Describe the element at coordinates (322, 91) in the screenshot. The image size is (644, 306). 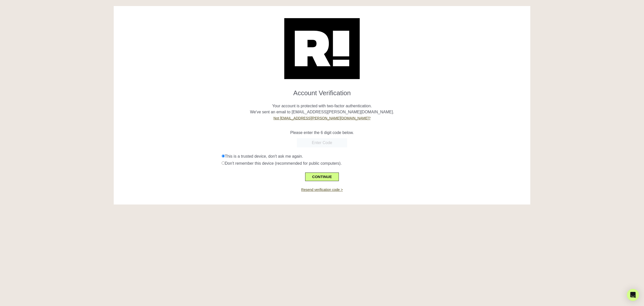
I see `h1: Account Verification` at that location.